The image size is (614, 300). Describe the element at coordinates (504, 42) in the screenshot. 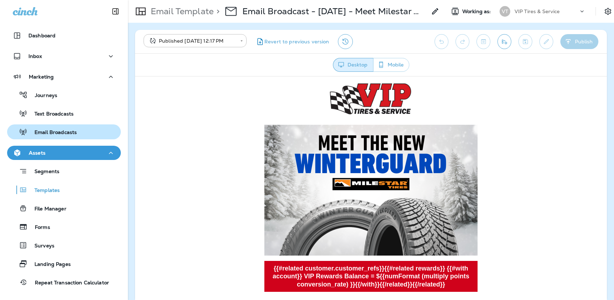

I see `button: Send test email` at that location.